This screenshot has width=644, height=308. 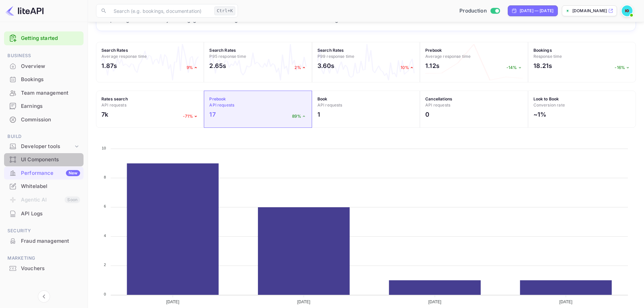 What do you see at coordinates (105, 236) in the screenshot?
I see `tspan: 4` at bounding box center [105, 236].